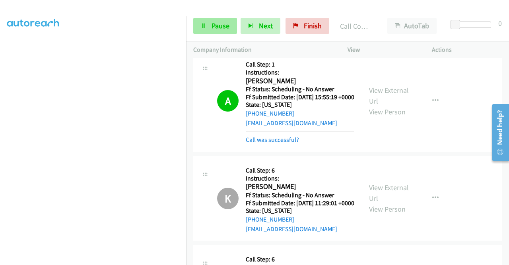 Image resolution: width=509 pixels, height=265 pixels. What do you see at coordinates (220, 25) in the screenshot?
I see `span: Pause` at bounding box center [220, 25].